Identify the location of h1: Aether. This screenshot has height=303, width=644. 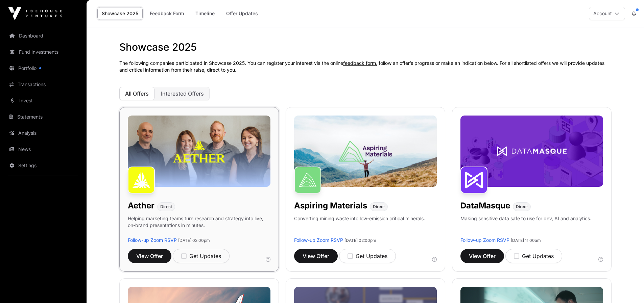
(141, 206).